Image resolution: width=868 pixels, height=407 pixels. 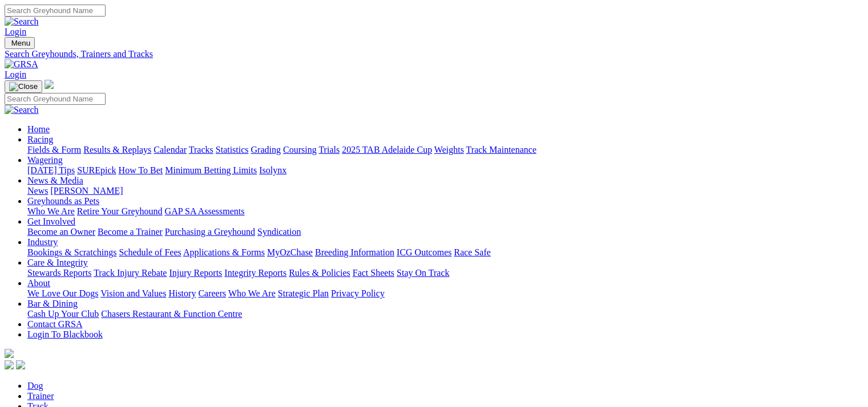 What do you see at coordinates (133, 293) in the screenshot?
I see `a: Vision and Values` at bounding box center [133, 293].